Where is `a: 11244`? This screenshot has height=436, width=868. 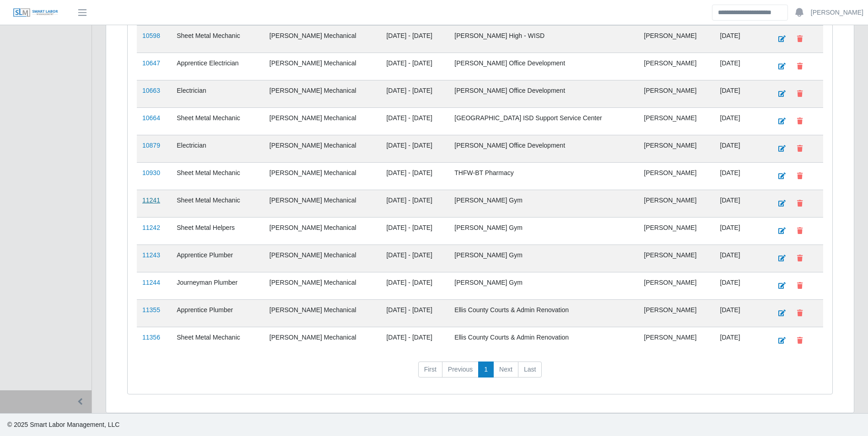 a: 11244 is located at coordinates (151, 283).